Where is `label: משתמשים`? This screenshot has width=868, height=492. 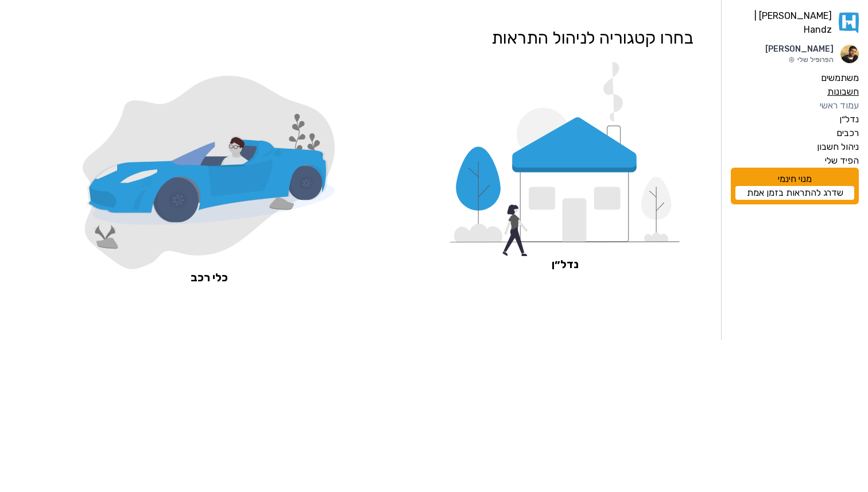 label: משתמשים is located at coordinates (840, 78).